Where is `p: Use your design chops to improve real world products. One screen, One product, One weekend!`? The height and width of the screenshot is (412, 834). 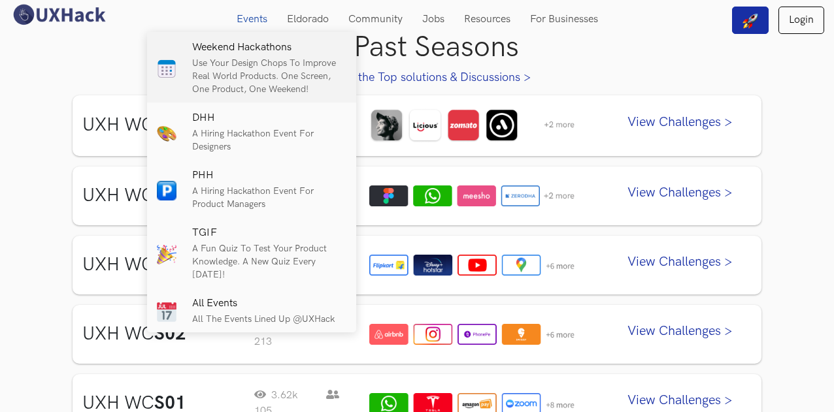 p: Use your design chops to improve real world products. One screen, One product, One weekend! is located at coordinates (269, 76).